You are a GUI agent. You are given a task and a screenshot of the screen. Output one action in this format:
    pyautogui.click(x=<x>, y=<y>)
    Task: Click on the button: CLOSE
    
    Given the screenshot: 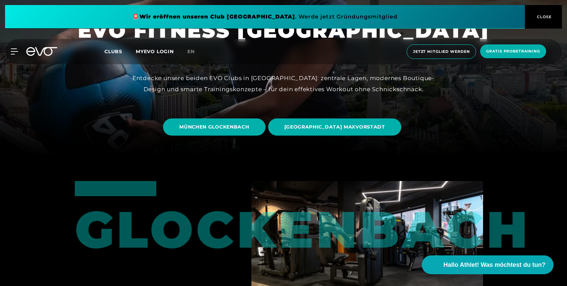 What is the action you would take?
    pyautogui.click(x=544, y=17)
    